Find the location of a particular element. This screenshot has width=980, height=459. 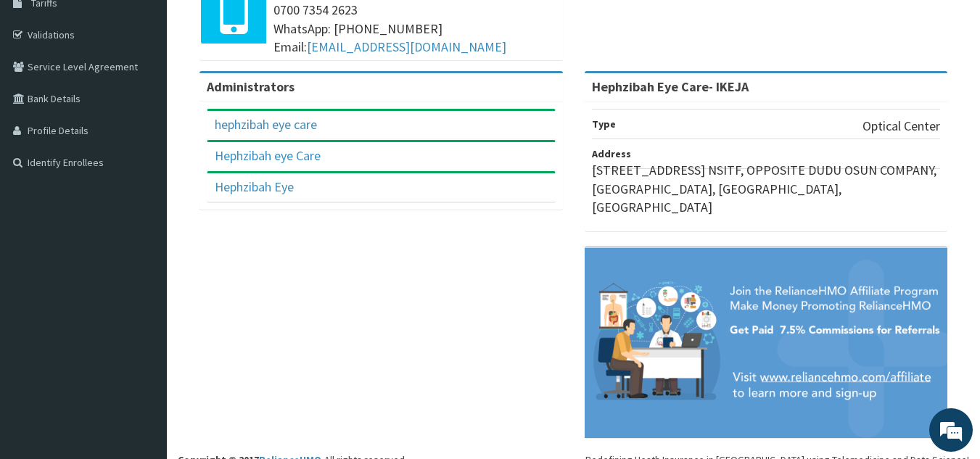

p: Optical Center is located at coordinates (901, 126).